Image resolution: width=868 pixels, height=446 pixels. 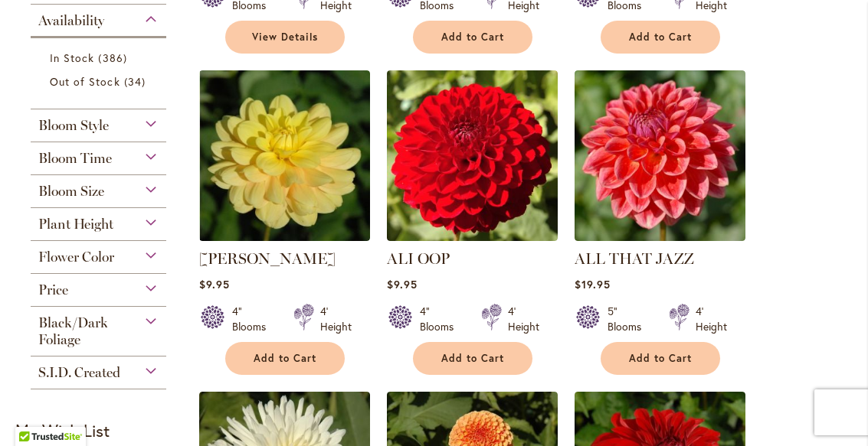 What do you see at coordinates (76, 224) in the screenshot?
I see `span: Plant Height` at bounding box center [76, 224].